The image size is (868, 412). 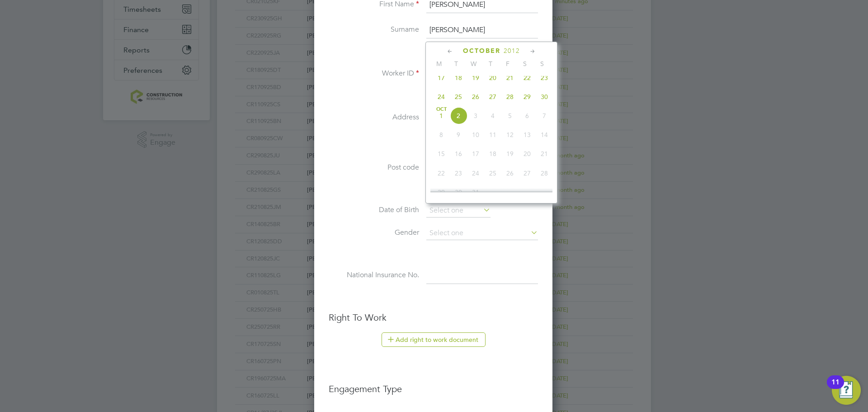 I want to click on span: 12, so click(x=509, y=135).